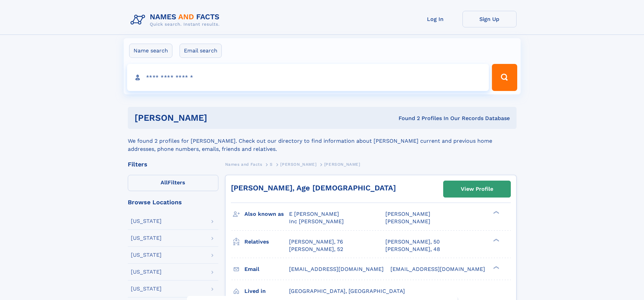 The width and height of the screenshot is (644, 300). Describe the element at coordinates (477, 189) in the screenshot. I see `div: View Profile` at that location.